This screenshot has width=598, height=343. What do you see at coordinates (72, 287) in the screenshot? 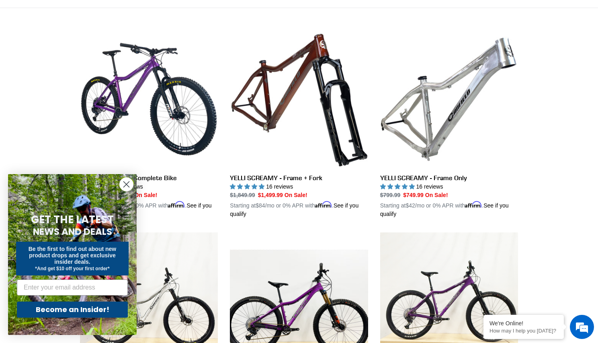
I see `input: Enter your email address` at bounding box center [72, 287].